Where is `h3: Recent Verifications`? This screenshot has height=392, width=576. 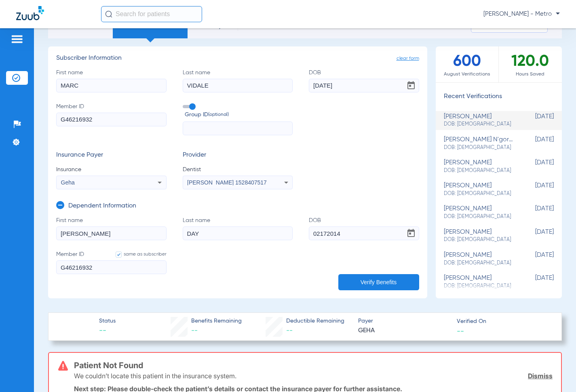
h3: Recent Verifications is located at coordinates (499, 97).